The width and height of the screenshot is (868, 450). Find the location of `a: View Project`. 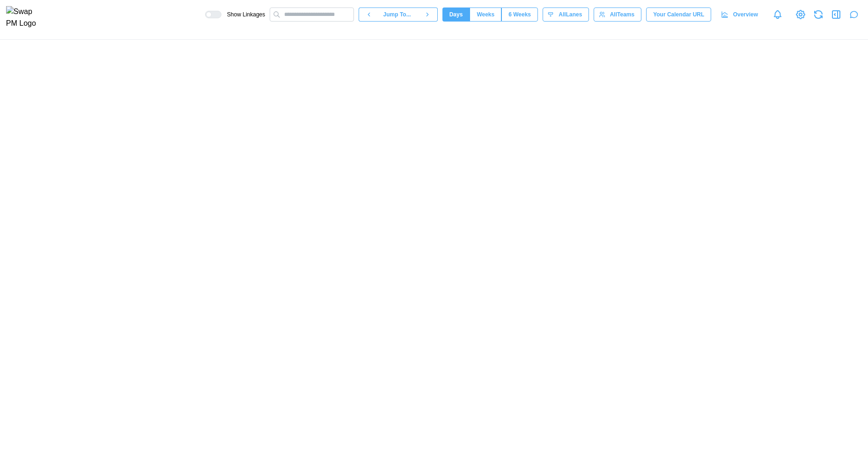

a: View Project is located at coordinates (801, 14).